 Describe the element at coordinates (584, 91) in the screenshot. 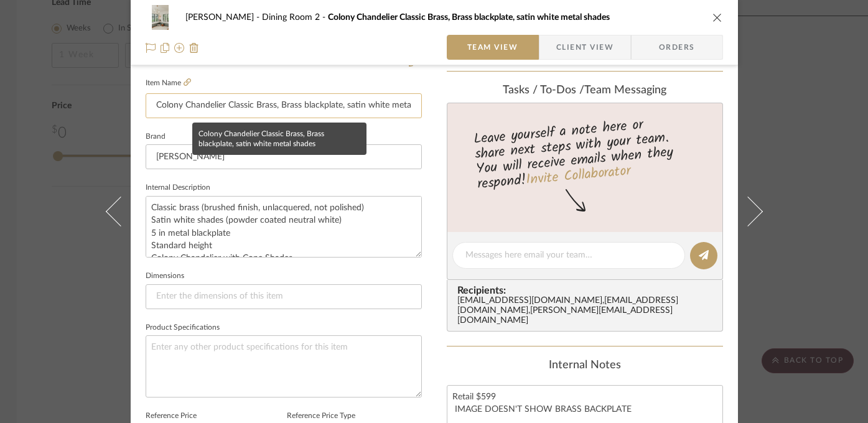

I see `div: team Messaging` at that location.